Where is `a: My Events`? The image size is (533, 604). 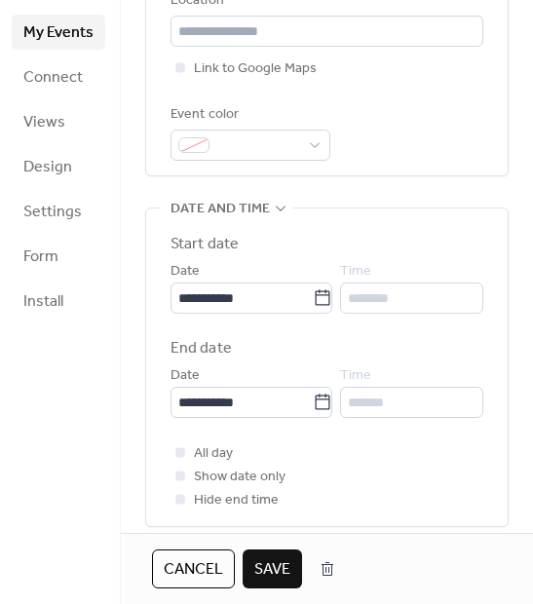
a: My Events is located at coordinates (58, 32).